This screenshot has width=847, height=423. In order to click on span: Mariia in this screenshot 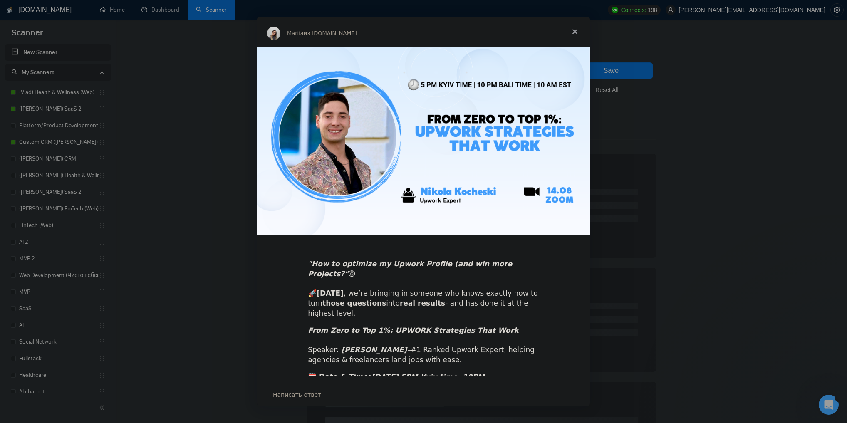, I will do `click(295, 33)`.